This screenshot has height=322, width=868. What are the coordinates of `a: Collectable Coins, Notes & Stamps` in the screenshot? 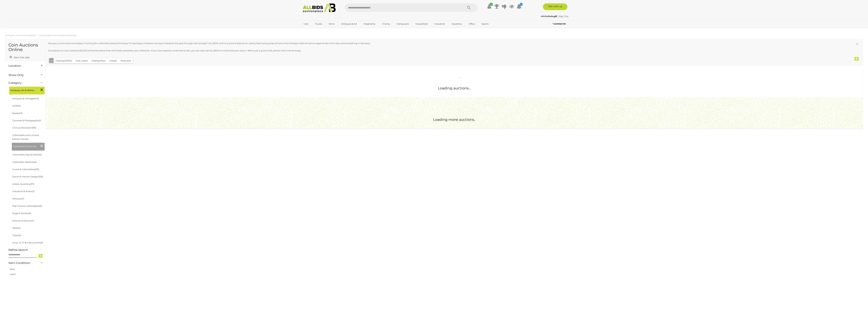 It's located at (58, 35).